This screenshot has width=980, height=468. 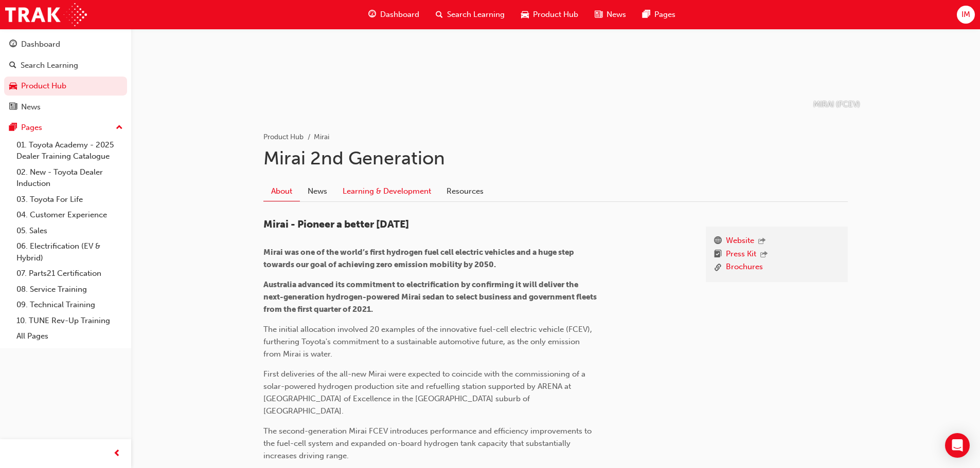 What do you see at coordinates (549, 14) in the screenshot?
I see `a: car-iconProduct Hub` at bounding box center [549, 14].